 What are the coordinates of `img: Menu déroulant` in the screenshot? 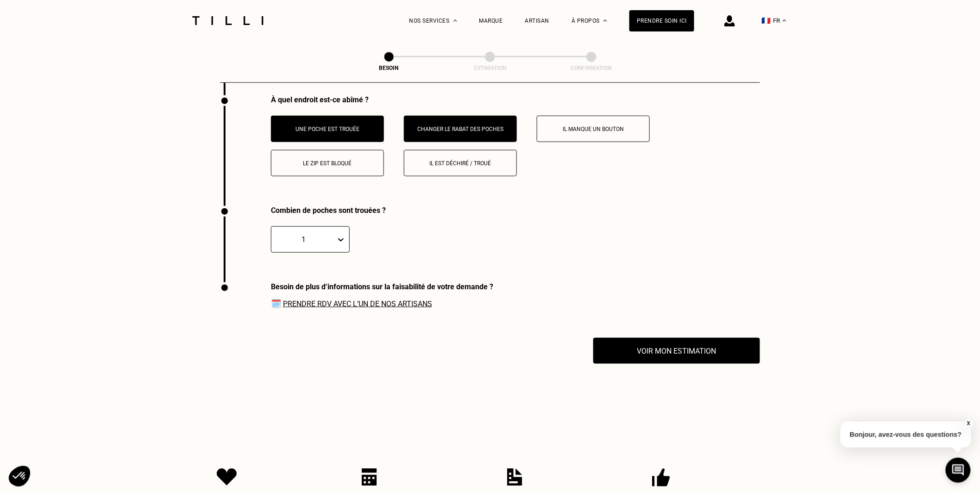 It's located at (455, 20).